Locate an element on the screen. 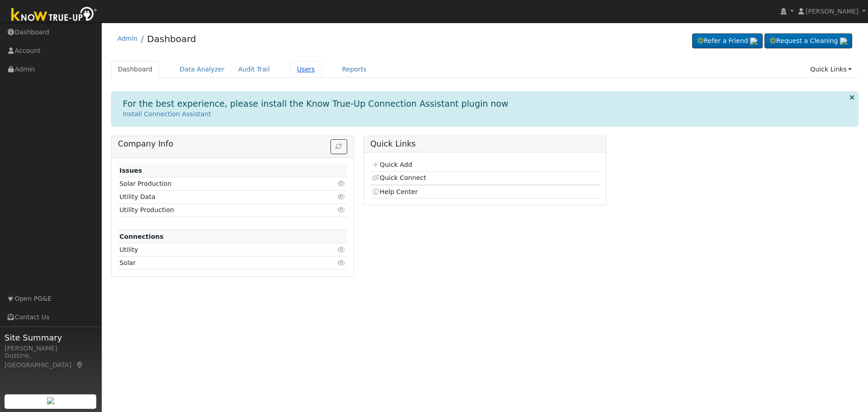 The height and width of the screenshot is (412, 868). td: Solar Production is located at coordinates (214, 184).